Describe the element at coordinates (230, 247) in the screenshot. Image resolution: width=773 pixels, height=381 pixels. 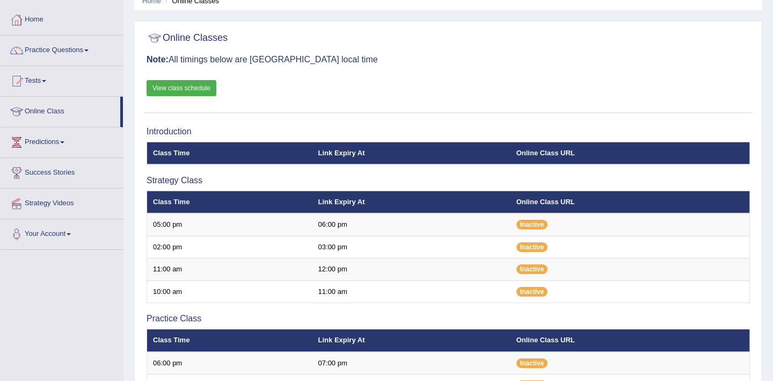
I see `td: 02:00 pm` at that location.